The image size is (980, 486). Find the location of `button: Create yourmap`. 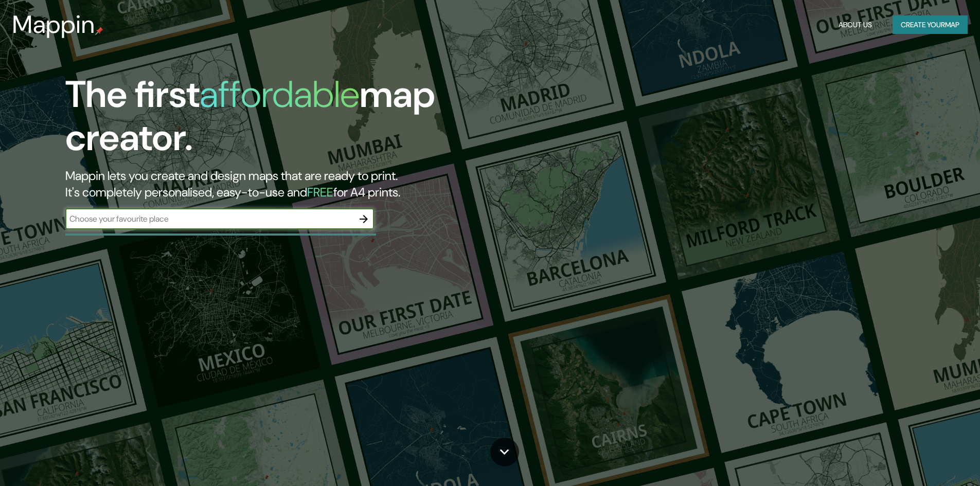

button: Create yourmap is located at coordinates (930, 25).